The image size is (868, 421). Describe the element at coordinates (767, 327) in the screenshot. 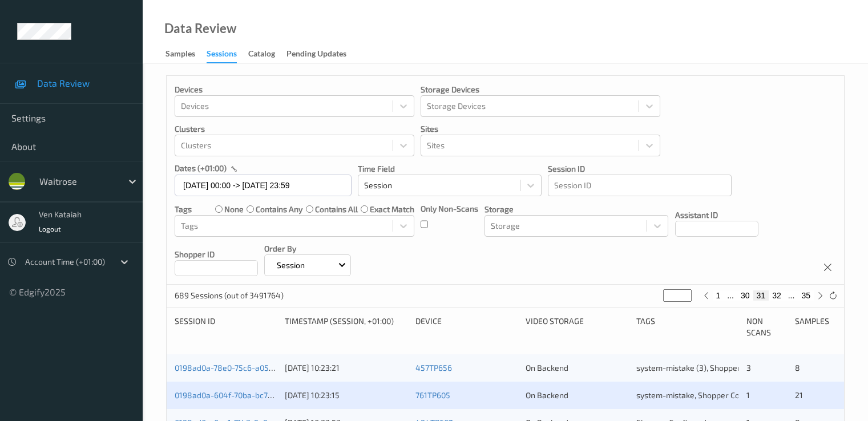

I see `div: Non Scans` at that location.